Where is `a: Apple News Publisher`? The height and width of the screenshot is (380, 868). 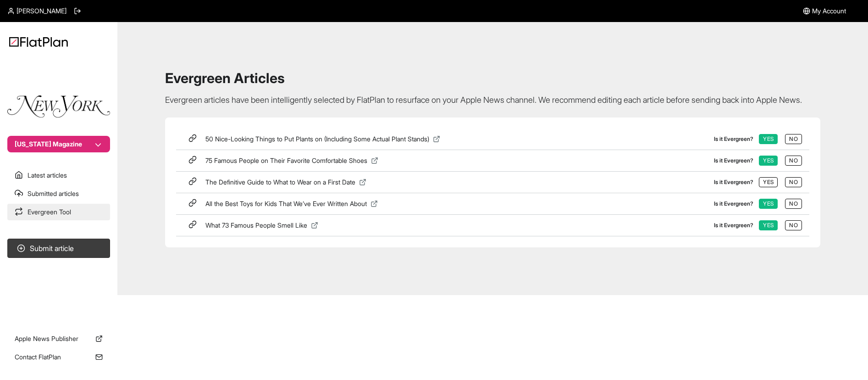 a: Apple News Publisher is located at coordinates (59, 339).